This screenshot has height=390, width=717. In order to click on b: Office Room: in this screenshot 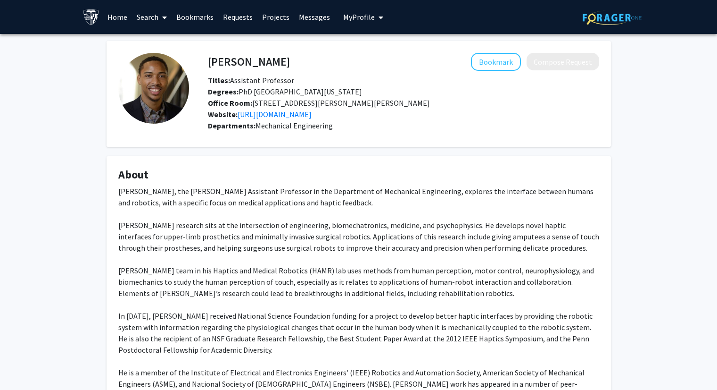, I will do `click(230, 103)`.